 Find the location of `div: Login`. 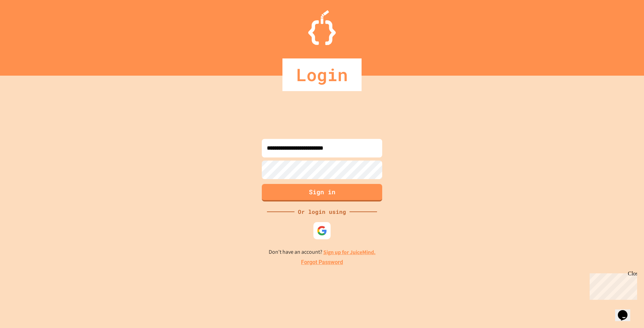

div: Login is located at coordinates (322, 75).